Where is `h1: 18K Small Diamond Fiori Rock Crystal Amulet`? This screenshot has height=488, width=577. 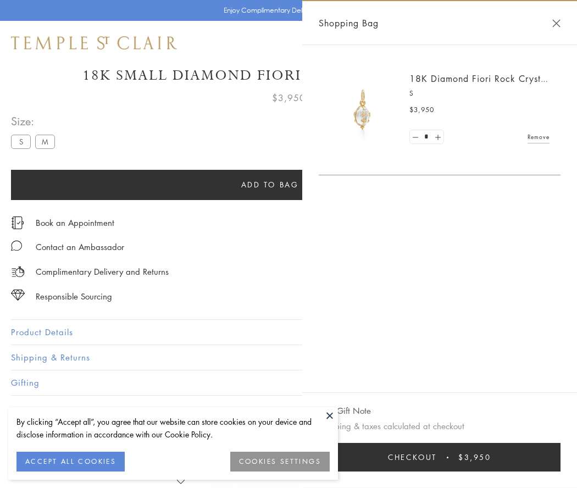
h1: 18K Small Diamond Fiori Rock Crystal Amulet is located at coordinates (289, 75).